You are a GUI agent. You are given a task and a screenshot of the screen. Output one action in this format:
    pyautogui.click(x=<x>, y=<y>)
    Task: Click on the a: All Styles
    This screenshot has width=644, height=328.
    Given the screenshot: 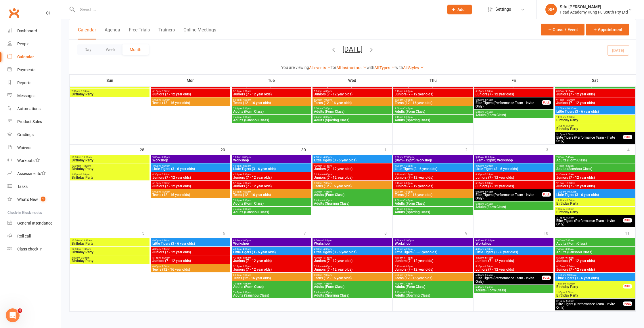 What is the action you would take?
    pyautogui.click(x=413, y=68)
    